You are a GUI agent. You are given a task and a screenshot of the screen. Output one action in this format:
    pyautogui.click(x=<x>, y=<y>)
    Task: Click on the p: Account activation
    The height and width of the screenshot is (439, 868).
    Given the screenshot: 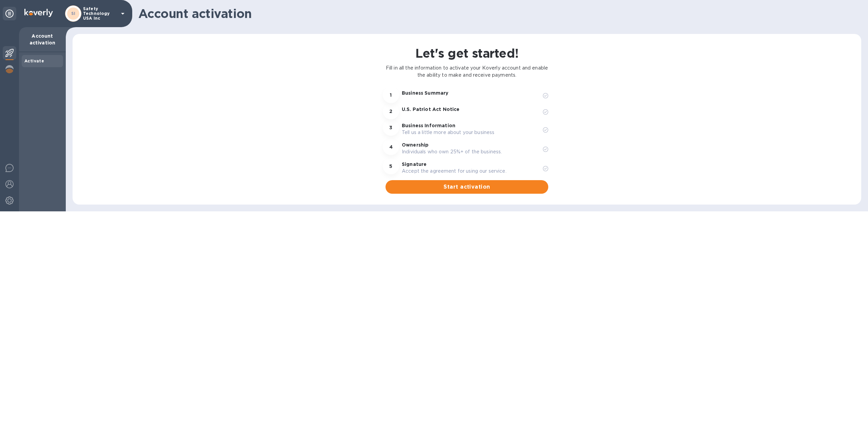 What is the action you would take?
    pyautogui.click(x=42, y=40)
    